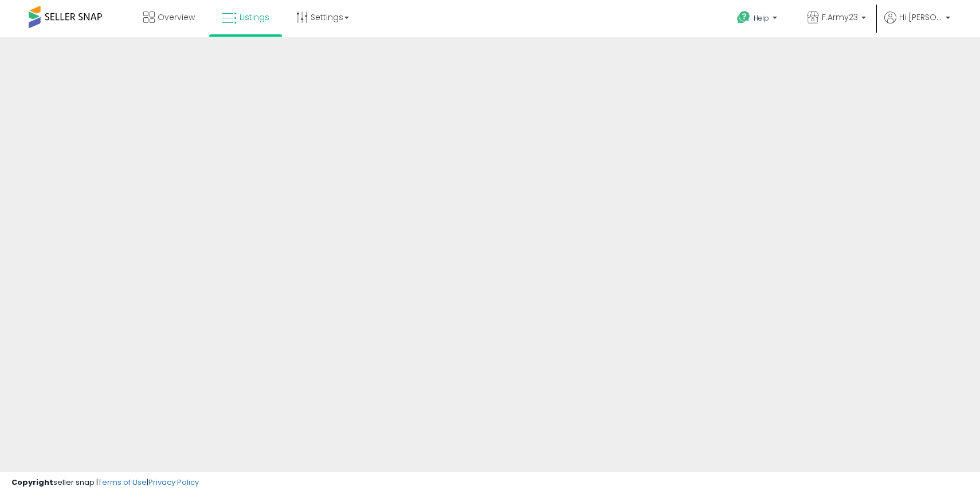 Image resolution: width=980 pixels, height=494 pixels. Describe the element at coordinates (122, 482) in the screenshot. I see `a: Terms of Use` at that location.